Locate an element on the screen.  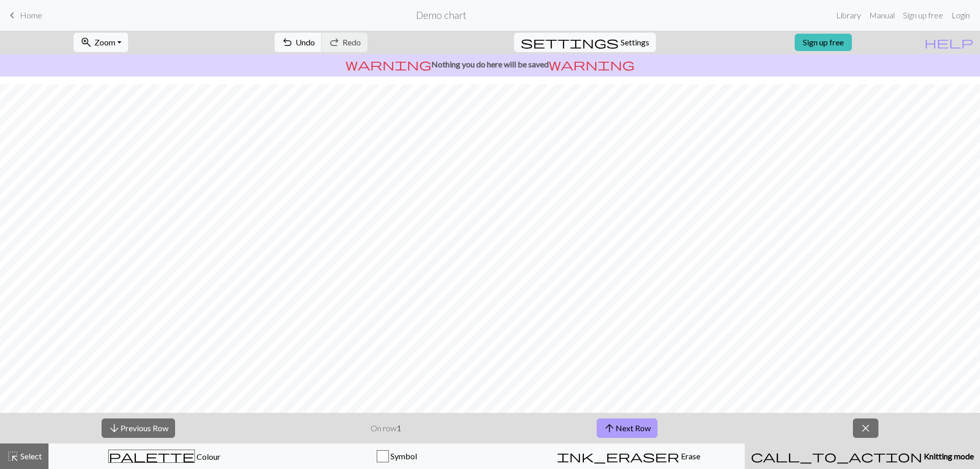
span: ink_eraser is located at coordinates (618, 456).